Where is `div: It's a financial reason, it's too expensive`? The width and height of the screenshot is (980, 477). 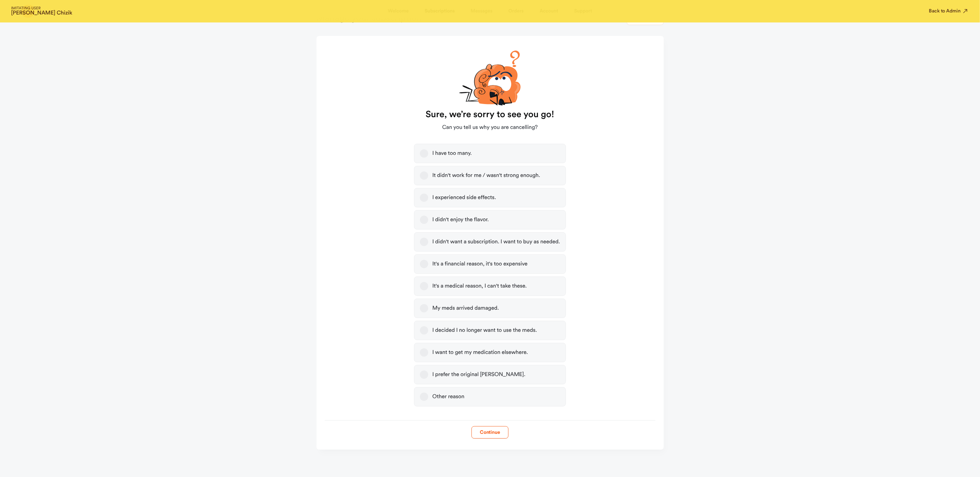
div: It's a financial reason, it's too expensive is located at coordinates (480, 264).